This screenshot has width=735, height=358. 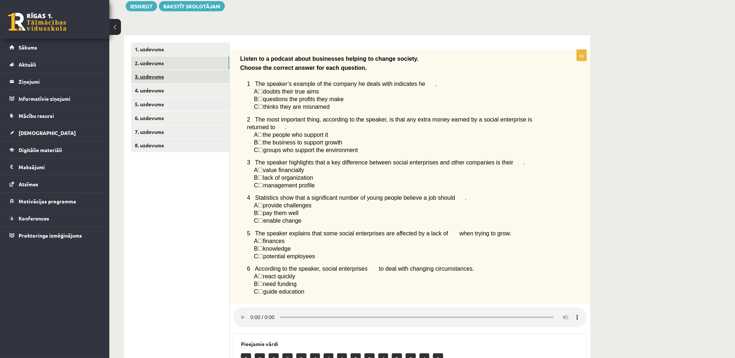 I want to click on span: the people who support it, so click(x=295, y=135).